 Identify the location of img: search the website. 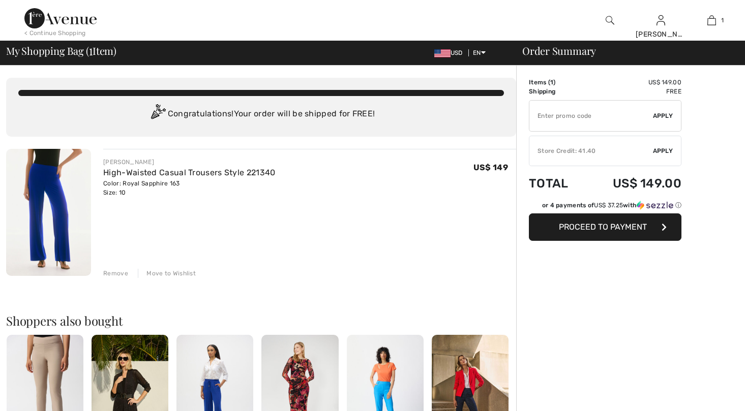
(610, 20).